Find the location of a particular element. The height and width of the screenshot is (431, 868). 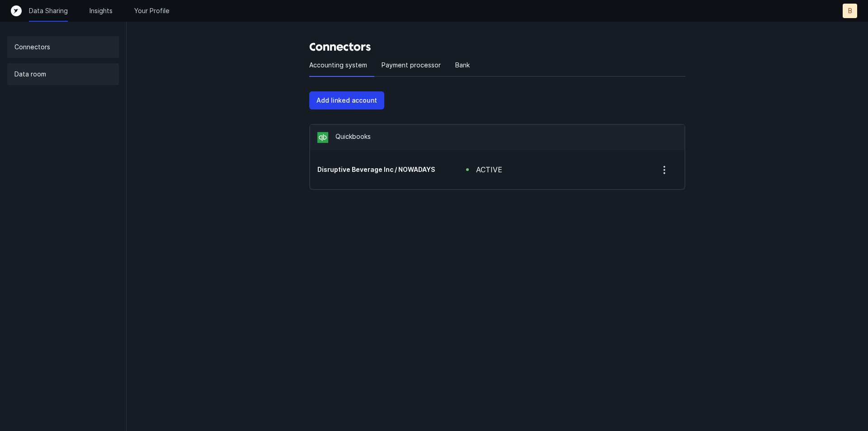

p: Your Profile is located at coordinates (152, 11).